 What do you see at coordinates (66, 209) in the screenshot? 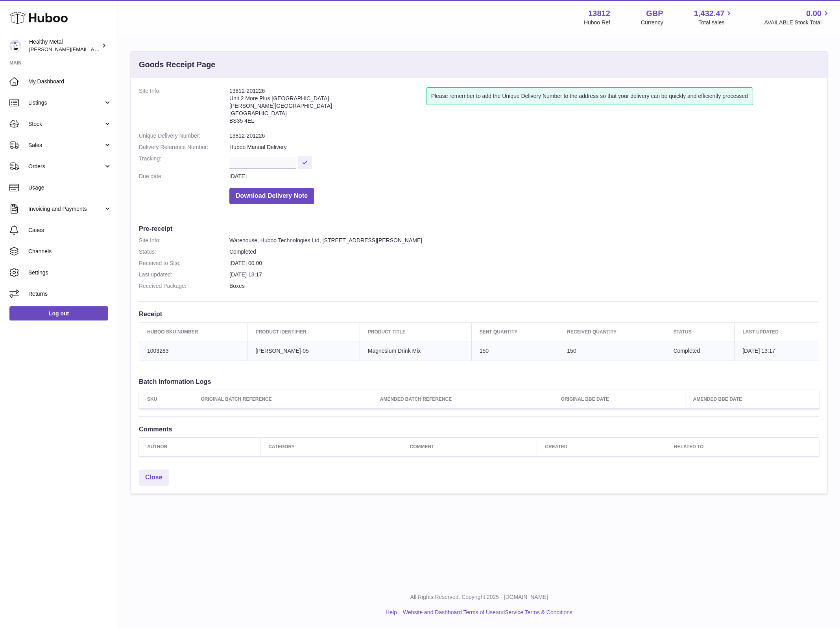
I see `span: Invoicing and Payments` at bounding box center [66, 209].